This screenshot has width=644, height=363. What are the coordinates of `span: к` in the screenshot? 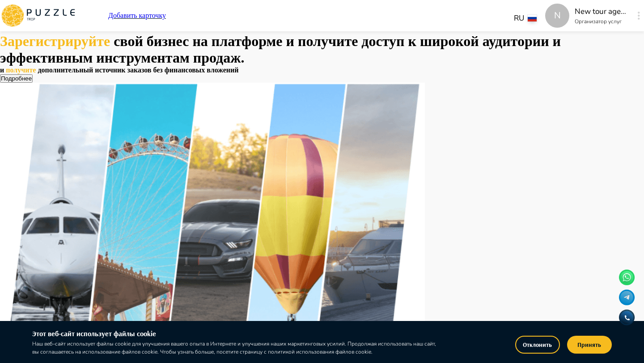 It's located at (414, 41).